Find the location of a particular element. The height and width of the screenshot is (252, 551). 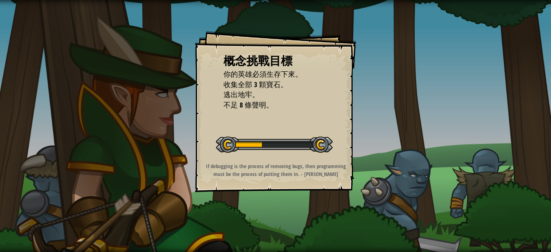

li: 你的英雄必須生存下來。 is located at coordinates (270, 74).